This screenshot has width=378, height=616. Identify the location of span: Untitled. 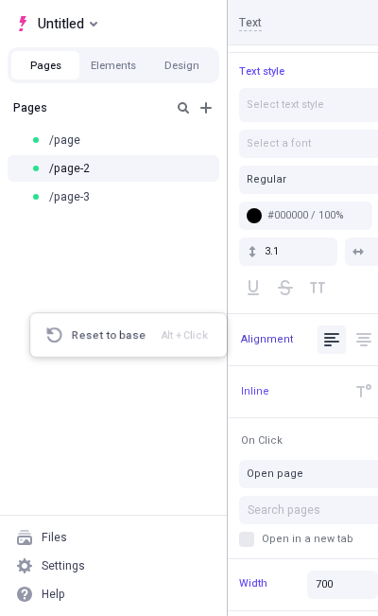
(61, 24).